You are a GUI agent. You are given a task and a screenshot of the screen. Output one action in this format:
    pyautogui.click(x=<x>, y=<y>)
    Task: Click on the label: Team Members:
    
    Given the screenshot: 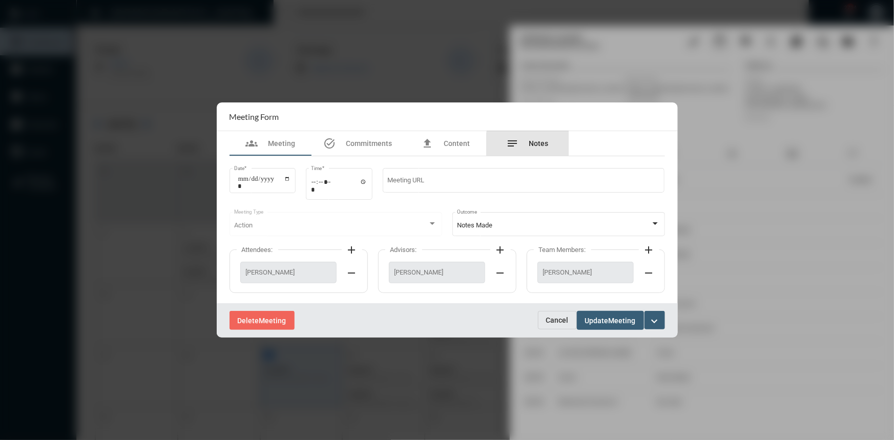 What is the action you would take?
    pyautogui.click(x=563, y=250)
    